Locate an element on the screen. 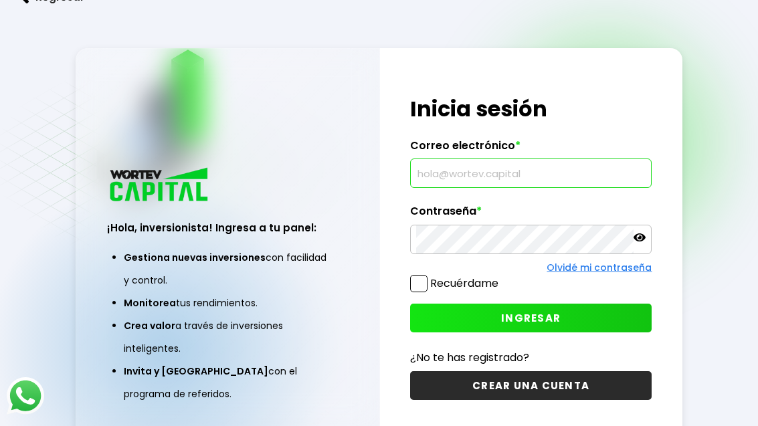 This screenshot has height=426, width=758. button: INGRESAR is located at coordinates (531, 318).